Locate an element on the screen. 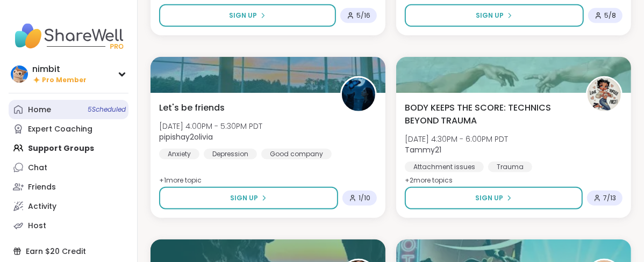  img: ShareWell Nav Logo is located at coordinates (68, 36).